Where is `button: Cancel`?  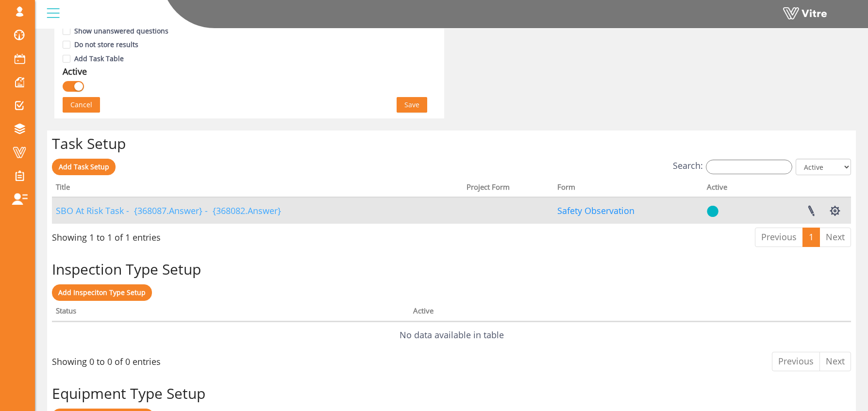 button: Cancel is located at coordinates (81, 105).